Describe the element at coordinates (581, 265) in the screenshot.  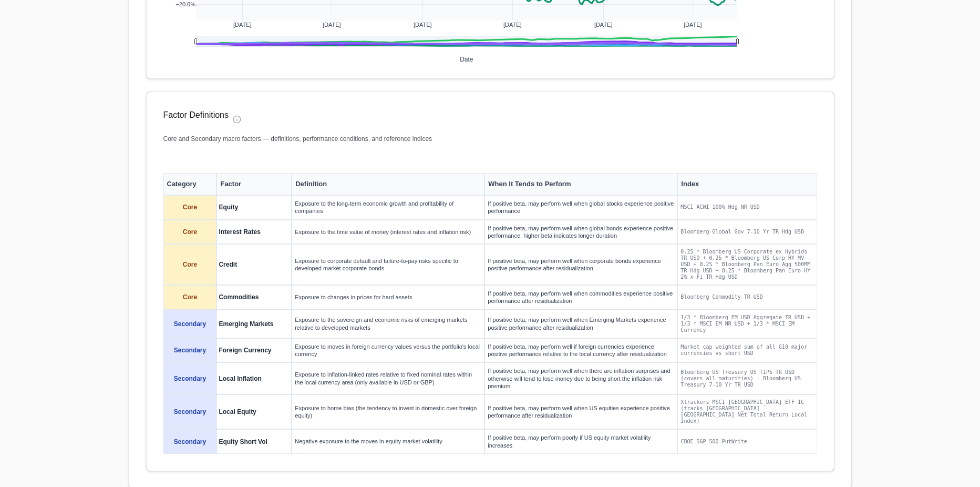
I see `td: If positive beta, may perform well when corporate bonds experience positive performance after res...` at that location.